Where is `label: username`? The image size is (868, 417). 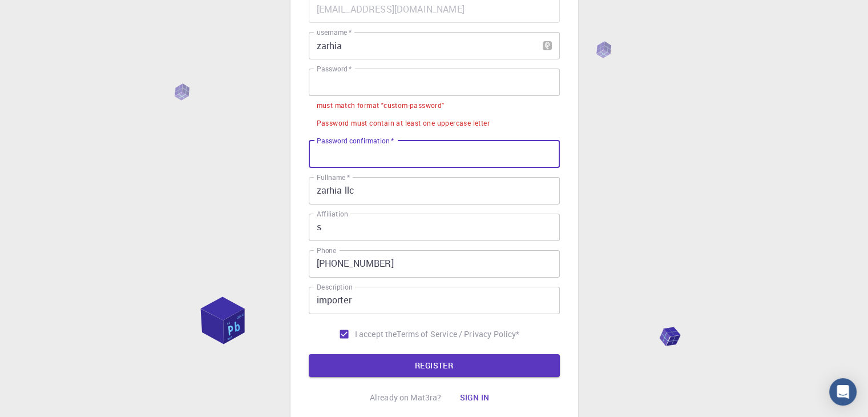 label: username is located at coordinates (334, 32).